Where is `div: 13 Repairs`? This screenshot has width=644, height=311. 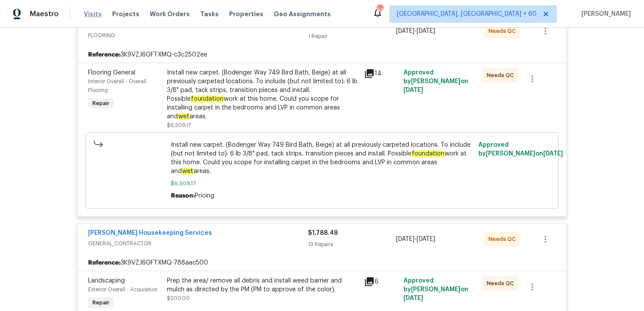 div: 13 Repairs is located at coordinates (352, 245).